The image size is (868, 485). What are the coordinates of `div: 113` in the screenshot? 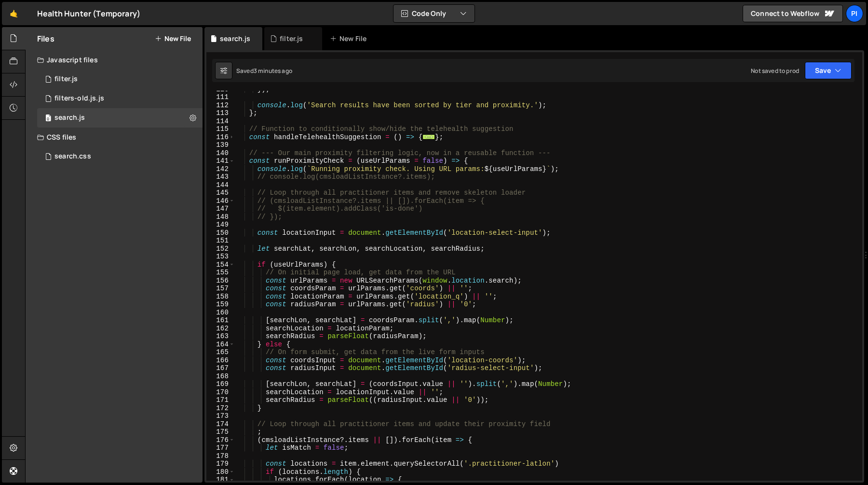 It's located at (220, 113).